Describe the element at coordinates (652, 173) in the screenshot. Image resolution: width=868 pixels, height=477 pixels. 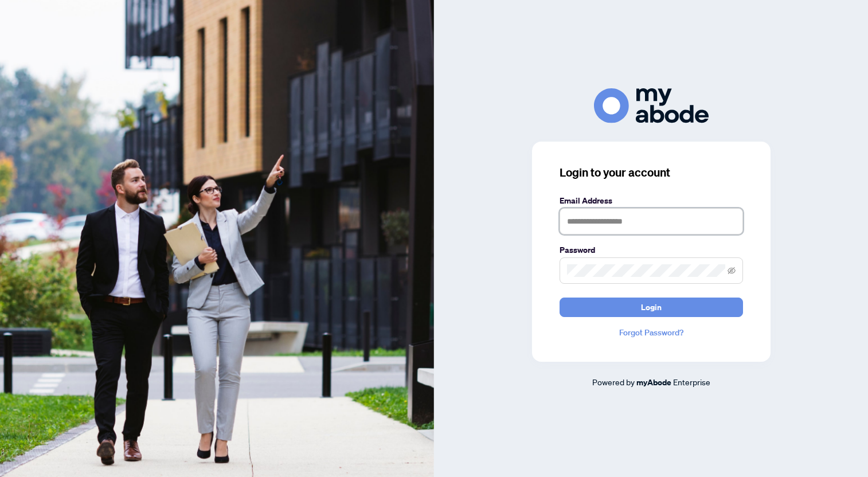
I see `h3: Login to your account` at that location.